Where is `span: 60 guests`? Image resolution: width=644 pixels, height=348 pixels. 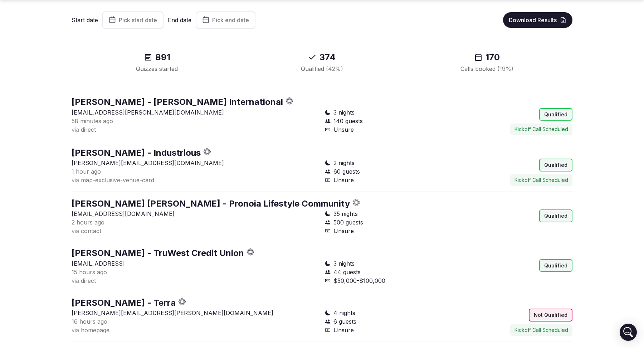
span: 60 guests is located at coordinates (347, 172).